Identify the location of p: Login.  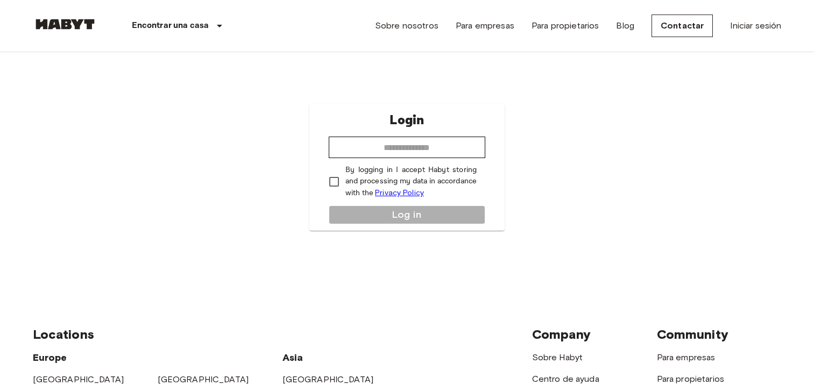
(407, 121).